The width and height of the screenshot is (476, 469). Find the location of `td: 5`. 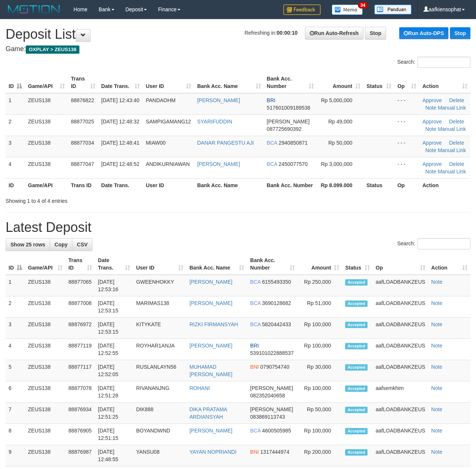

td: 5 is located at coordinates (16, 371).